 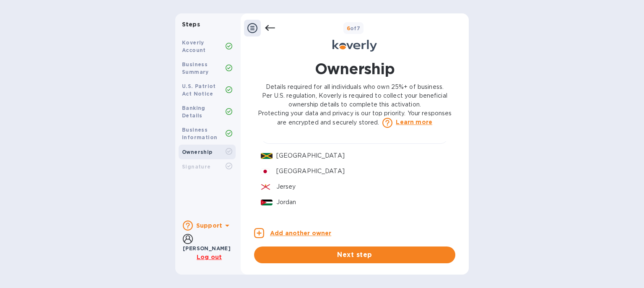 What do you see at coordinates (191, 25) in the screenshot?
I see `b: Steps` at bounding box center [191, 25].